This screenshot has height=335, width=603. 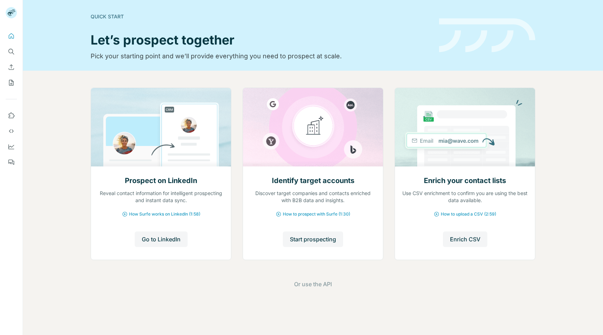 What do you see at coordinates (11, 131) in the screenshot?
I see `button: Use Surfe API` at bounding box center [11, 131].